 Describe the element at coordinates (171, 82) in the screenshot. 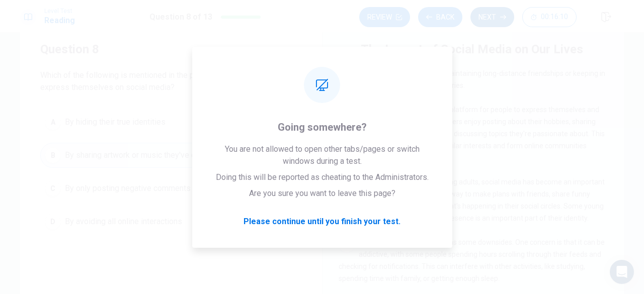

I see `span: Which of the following is mentioned in the passage as a way people express themselves on social m...` at that location.